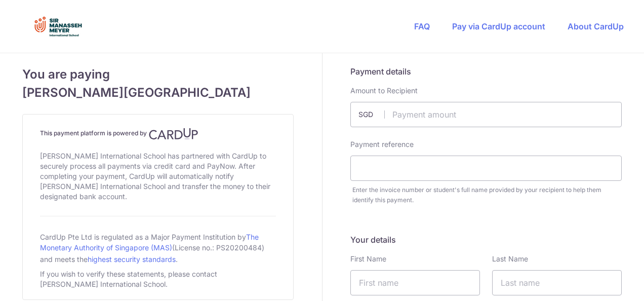 The height and width of the screenshot is (301, 644). Describe the element at coordinates (158, 134) in the screenshot. I see `h4: This payment platform is powered by` at that location.